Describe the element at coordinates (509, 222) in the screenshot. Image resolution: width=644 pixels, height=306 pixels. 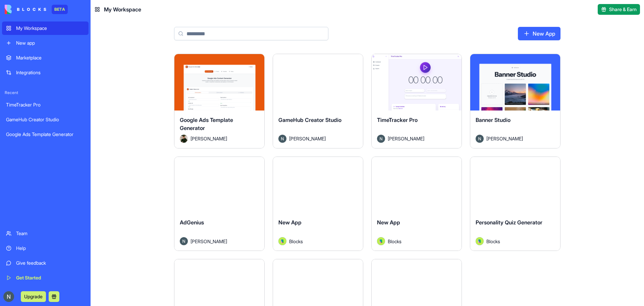
I see `span: Personality Quiz Generator` at that location.